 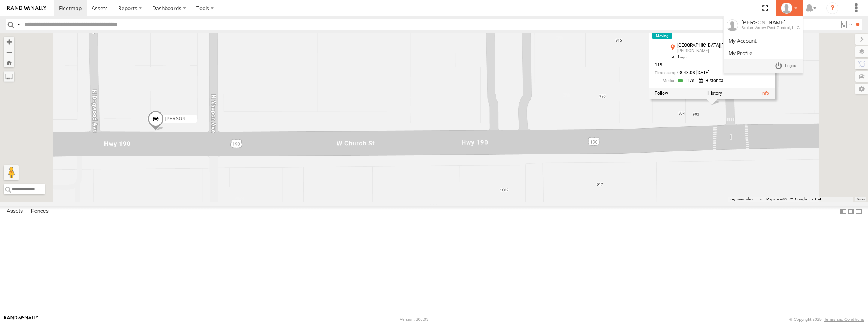 I want to click on label: Map Settings, so click(x=862, y=89).